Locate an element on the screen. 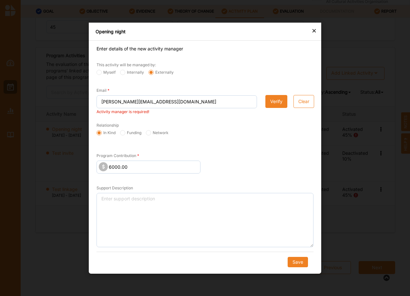 The width and height of the screenshot is (410, 296). input: 0.00 is located at coordinates (149, 167).